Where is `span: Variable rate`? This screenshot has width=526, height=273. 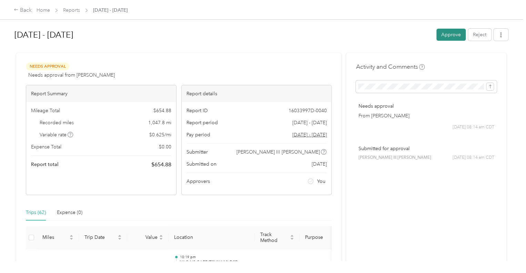
span: Variable rate is located at coordinates (57, 134).